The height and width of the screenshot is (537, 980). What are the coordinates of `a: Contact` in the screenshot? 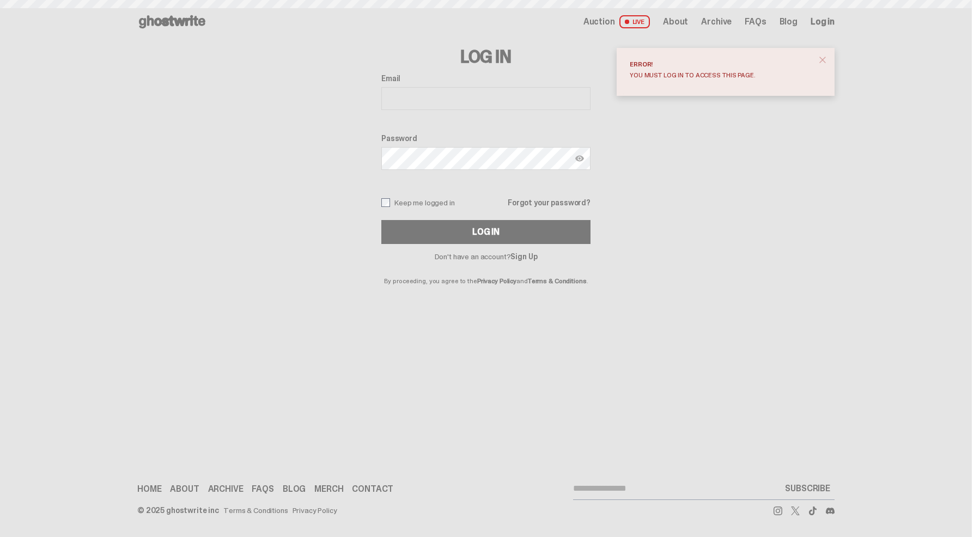 It's located at (373, 489).